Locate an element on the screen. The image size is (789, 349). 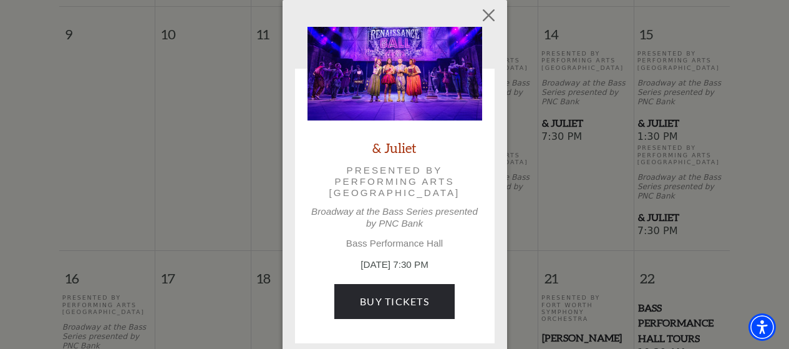
img: & Juliet is located at coordinates (395, 74).